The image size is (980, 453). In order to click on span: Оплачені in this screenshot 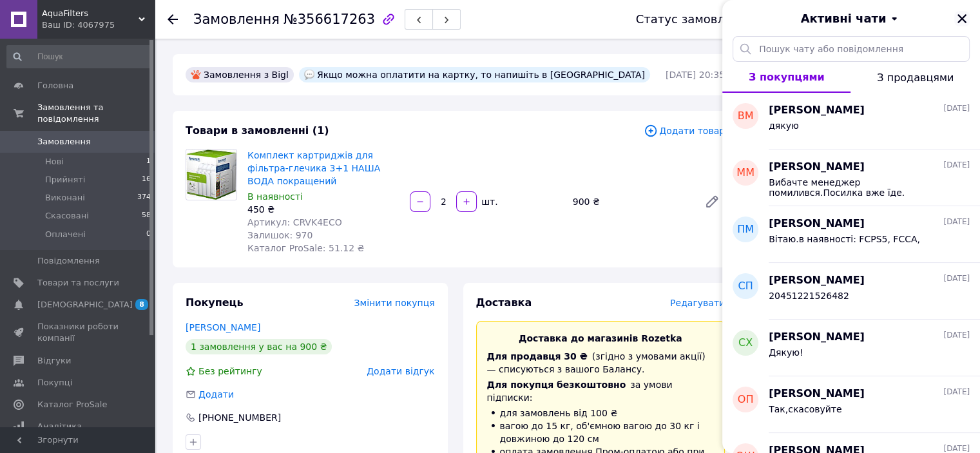, I will do `click(65, 234)`.